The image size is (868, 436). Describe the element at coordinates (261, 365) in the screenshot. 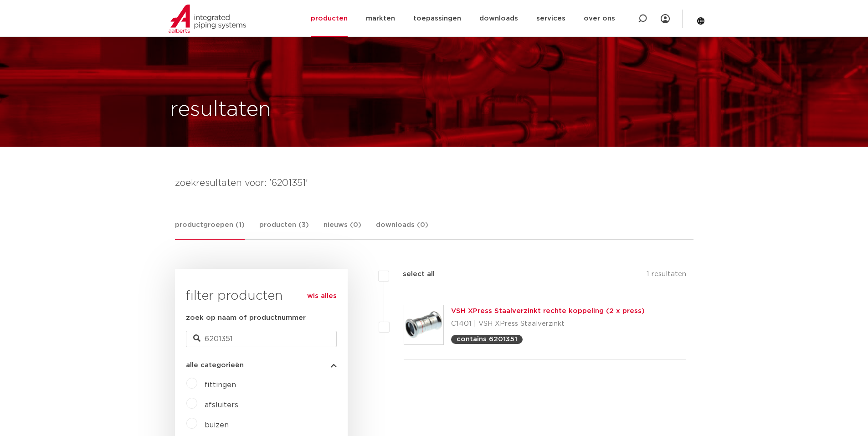

I see `button: alle categorieën` at that location.